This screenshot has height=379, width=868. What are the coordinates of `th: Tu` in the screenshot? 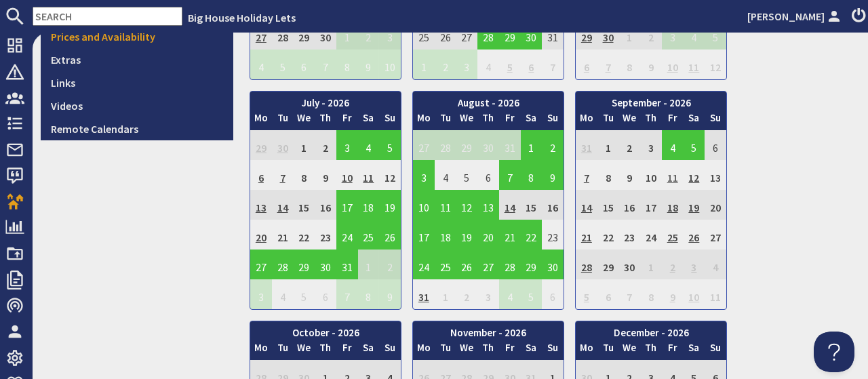 It's located at (446, 350).